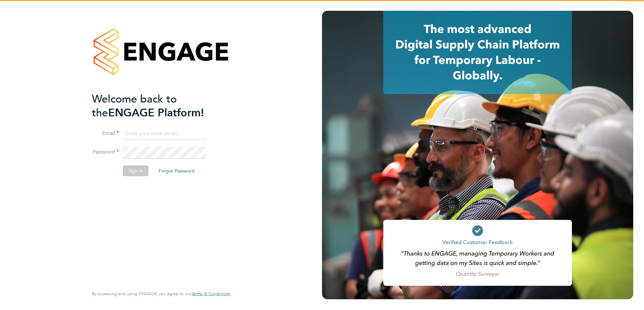  Describe the element at coordinates (210, 294) in the screenshot. I see `a: Terms & Conditions` at that location.